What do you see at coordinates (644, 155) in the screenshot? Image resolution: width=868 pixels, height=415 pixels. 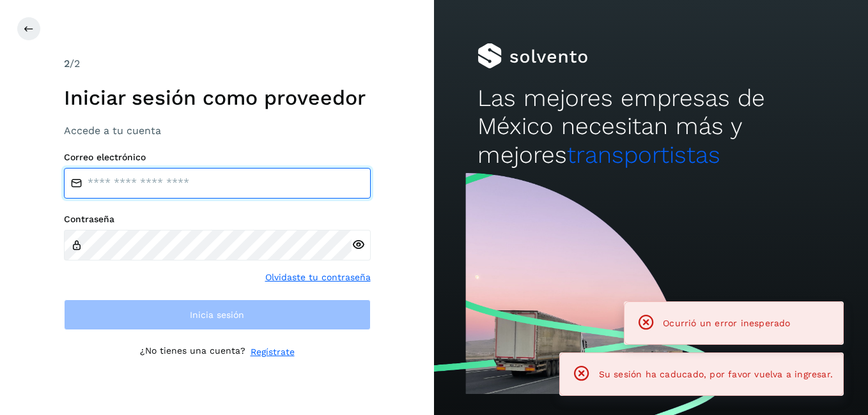 I see `span: transportistas` at bounding box center [644, 155].